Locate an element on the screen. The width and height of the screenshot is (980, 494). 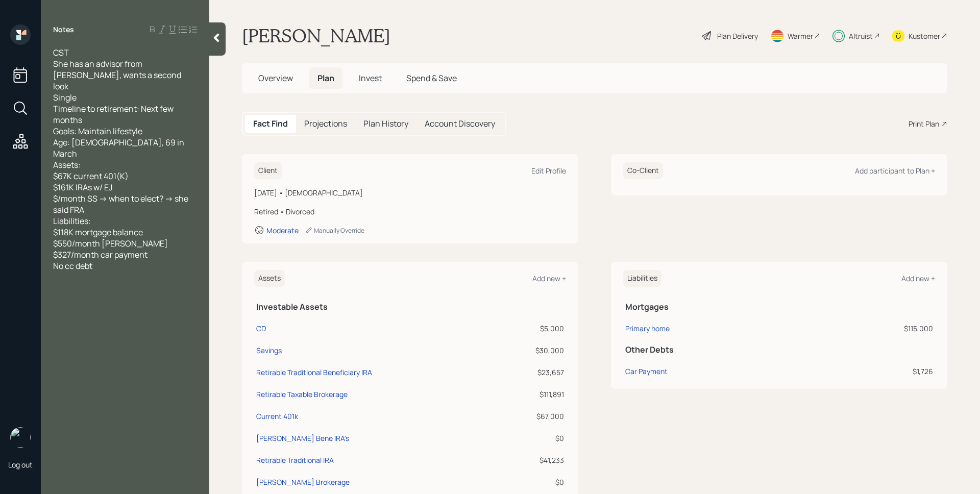
h6: Co-Client is located at coordinates (643, 171).